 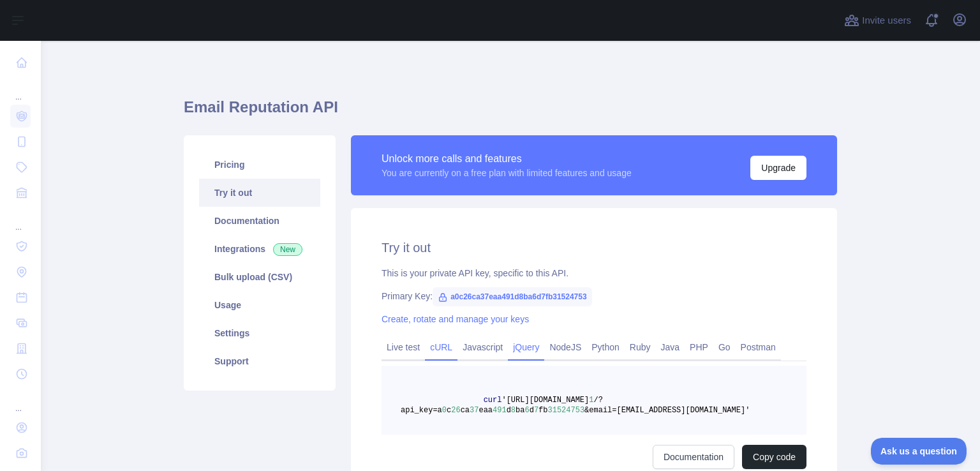 I want to click on span: 7, so click(x=536, y=410).